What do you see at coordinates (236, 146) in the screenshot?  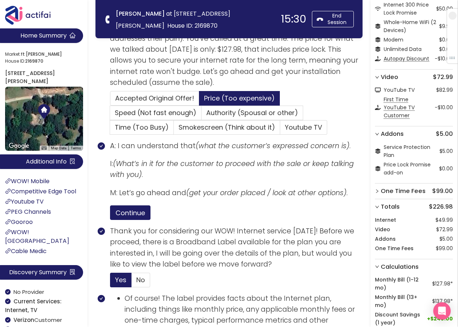 I see `p: A: I can understand that .` at bounding box center [236, 146].